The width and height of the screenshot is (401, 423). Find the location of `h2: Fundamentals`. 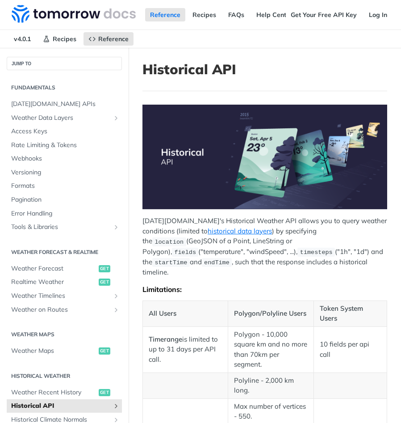

h2: Fundamentals is located at coordinates (64, 88).